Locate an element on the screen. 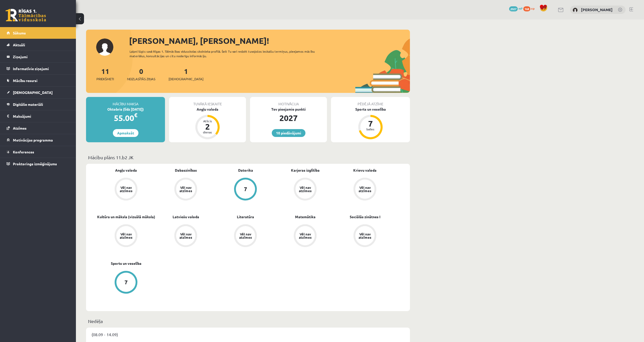  div: 55.00 is located at coordinates (126, 118).